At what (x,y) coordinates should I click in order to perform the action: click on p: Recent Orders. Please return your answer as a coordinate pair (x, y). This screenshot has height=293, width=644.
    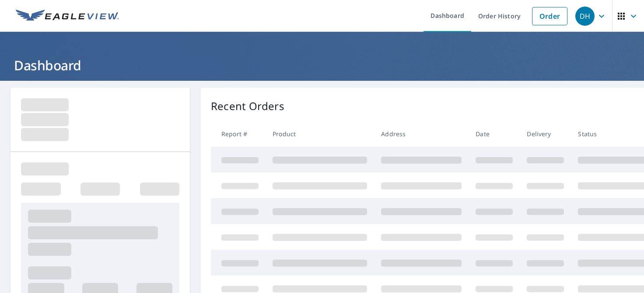
    Looking at the image, I should click on (248, 106).